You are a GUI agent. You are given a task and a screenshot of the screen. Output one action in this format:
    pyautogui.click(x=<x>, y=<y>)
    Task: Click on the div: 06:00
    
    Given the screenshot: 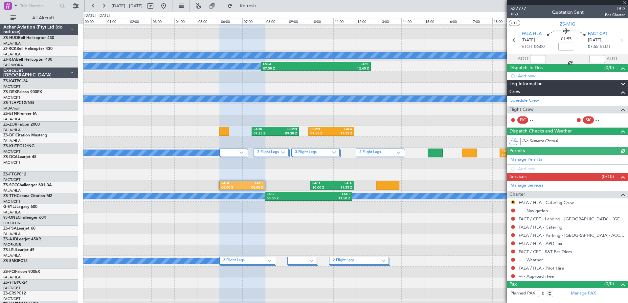 What is the action you would take?
    pyautogui.click(x=231, y=21)
    